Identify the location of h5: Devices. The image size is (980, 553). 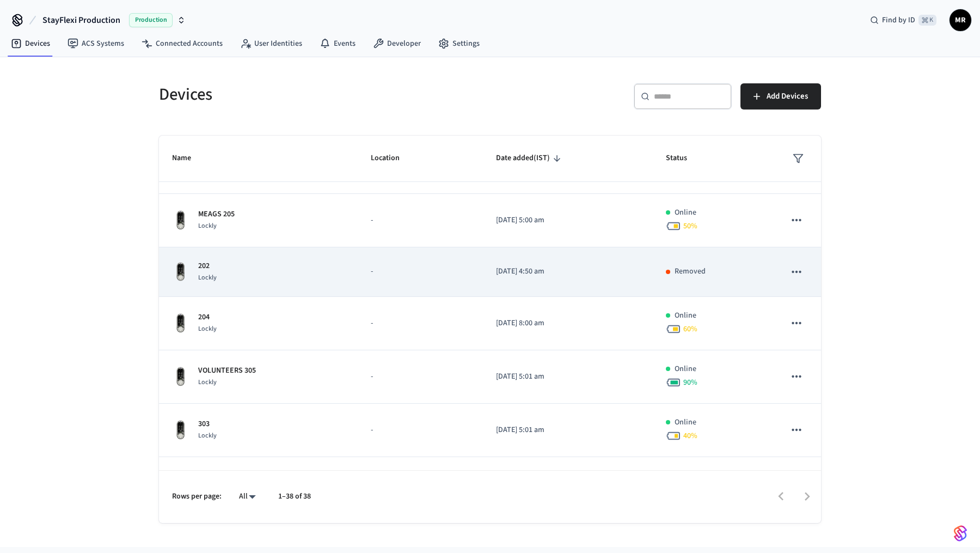
(322, 94).